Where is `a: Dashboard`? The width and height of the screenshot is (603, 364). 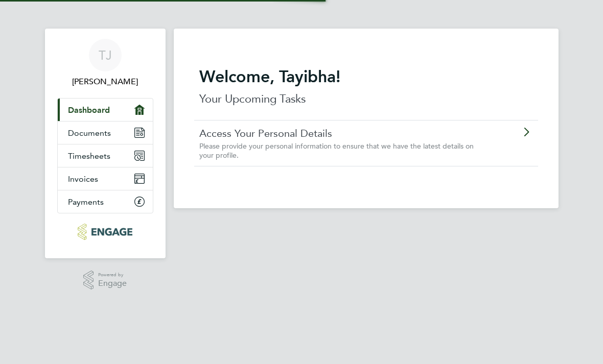
a: Dashboard is located at coordinates (105, 110).